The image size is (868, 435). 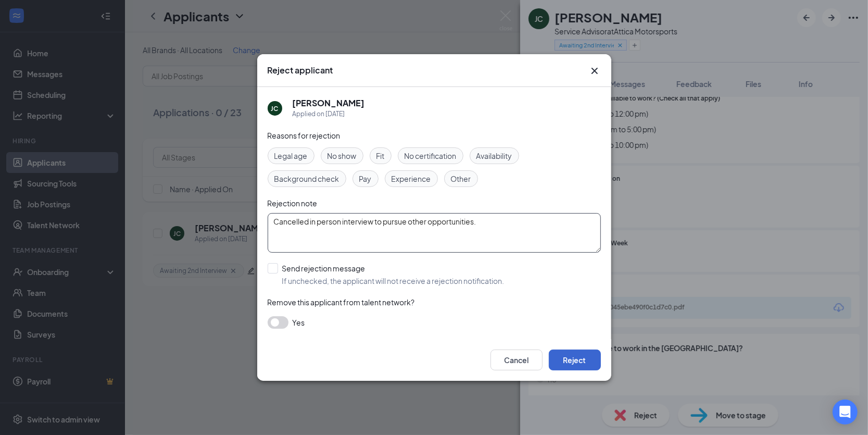 What do you see at coordinates (434, 232) in the screenshot?
I see `textarea: Cancelled in person interview to pursue other opportunities.` at bounding box center [434, 232].